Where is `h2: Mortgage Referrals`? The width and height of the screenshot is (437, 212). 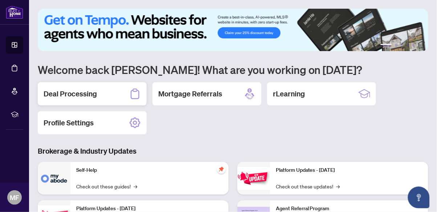 h2: Mortgage Referrals is located at coordinates (190, 94).